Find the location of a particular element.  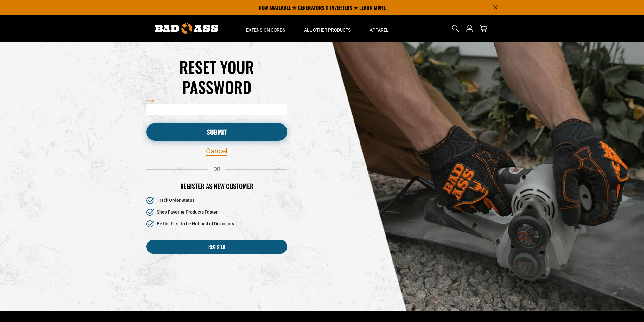

img: Bad Ass Extension Cords is located at coordinates (187, 28).